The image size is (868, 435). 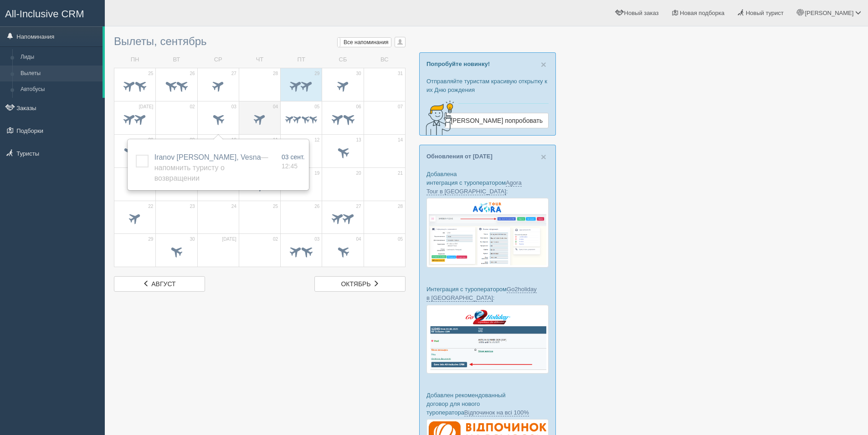 What do you see at coordinates (400, 140) in the screenshot?
I see `span: 14` at bounding box center [400, 140].